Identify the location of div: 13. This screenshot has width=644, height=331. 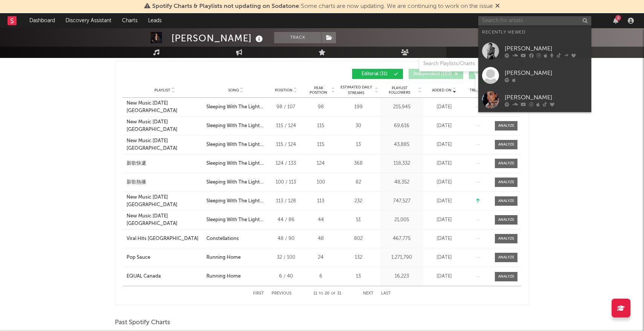
(358, 276).